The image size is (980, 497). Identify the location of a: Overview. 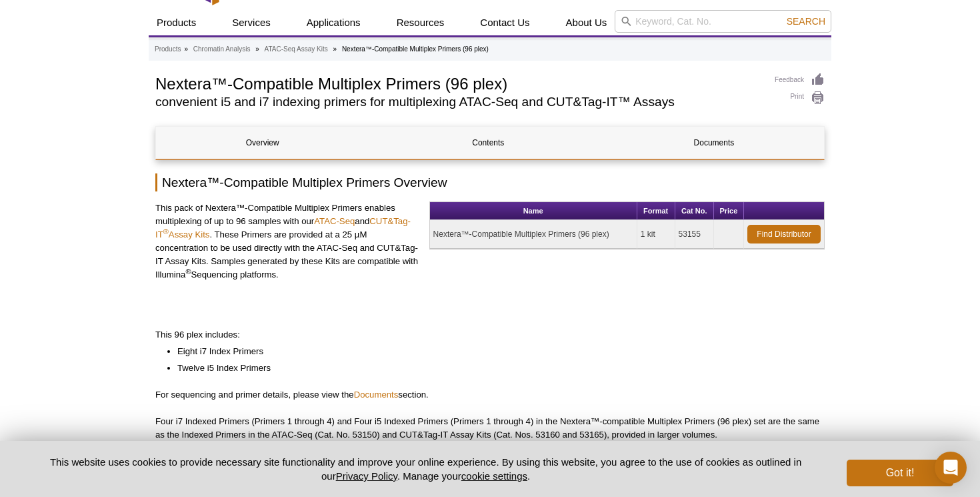
(262, 143).